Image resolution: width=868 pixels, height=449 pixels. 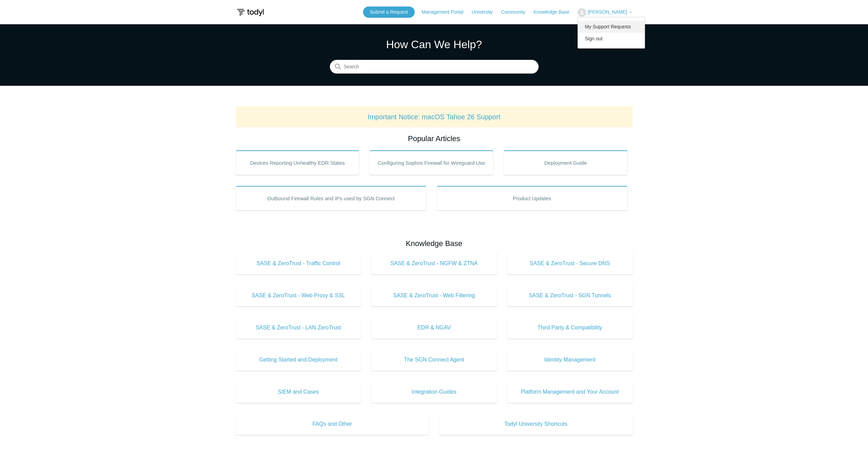 I want to click on span: Integration Guides, so click(x=434, y=392).